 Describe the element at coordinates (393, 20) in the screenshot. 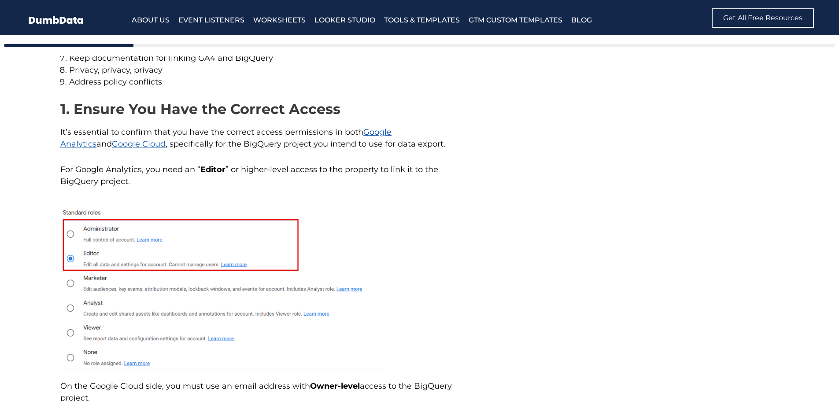

I see `nav: Menu` at that location.